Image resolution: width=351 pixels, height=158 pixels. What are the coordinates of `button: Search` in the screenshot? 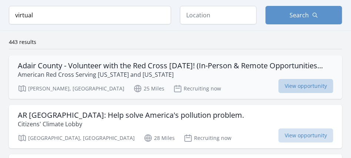 It's located at (304, 15).